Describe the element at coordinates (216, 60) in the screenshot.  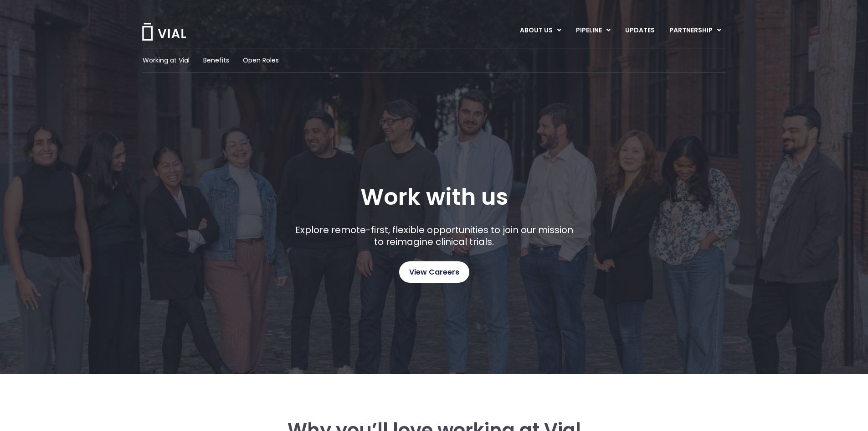
I see `span: Benefits` at that location.